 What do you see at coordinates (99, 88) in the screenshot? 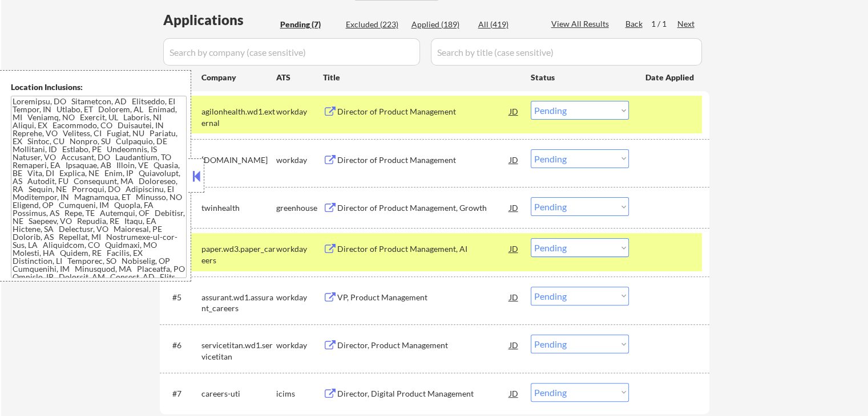
I see `div: Location Inclusions:` at bounding box center [99, 88].